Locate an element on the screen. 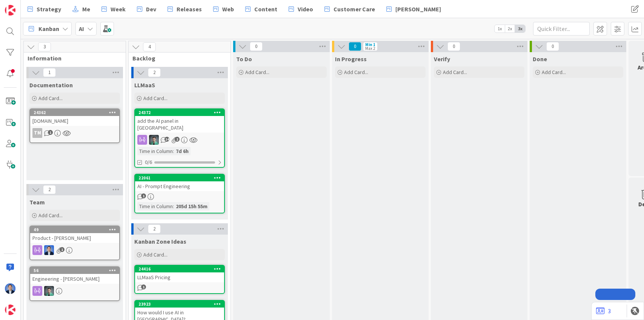 This screenshot has height=320, width=644. span: Verify is located at coordinates (442, 59).